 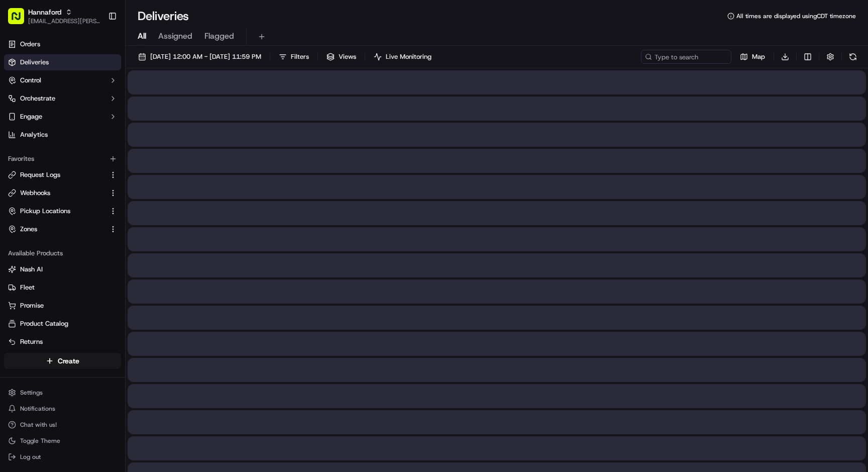 What do you see at coordinates (32, 306) in the screenshot?
I see `span: Promise` at bounding box center [32, 306].